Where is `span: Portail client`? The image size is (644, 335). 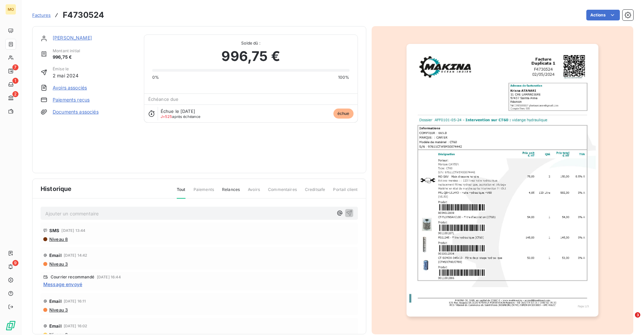
span: Portail client is located at coordinates (345, 192).